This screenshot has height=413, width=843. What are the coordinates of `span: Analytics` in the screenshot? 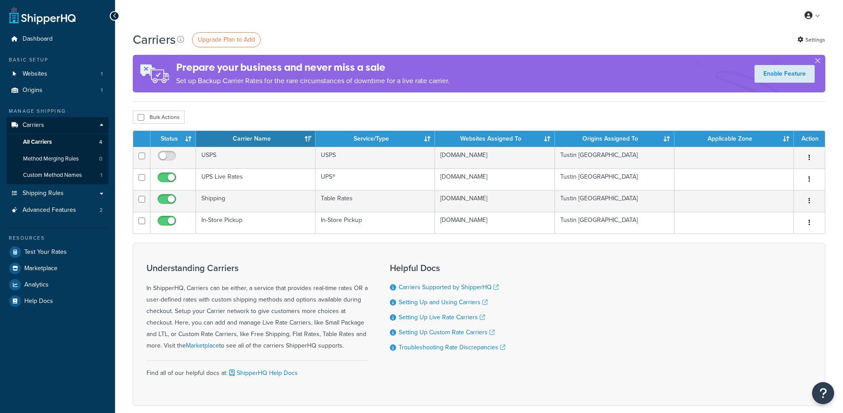 It's located at (36, 285).